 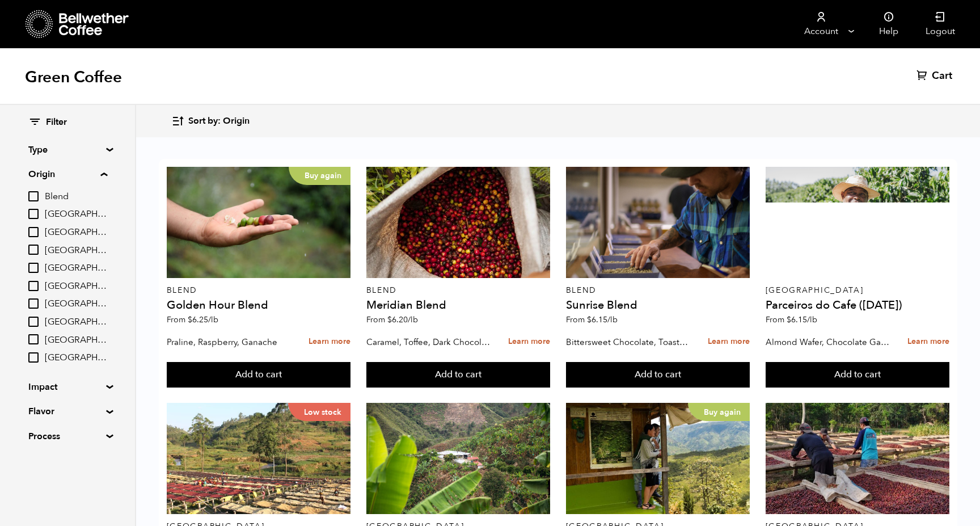 What do you see at coordinates (319, 412) in the screenshot?
I see `p: Low stock` at bounding box center [319, 412].